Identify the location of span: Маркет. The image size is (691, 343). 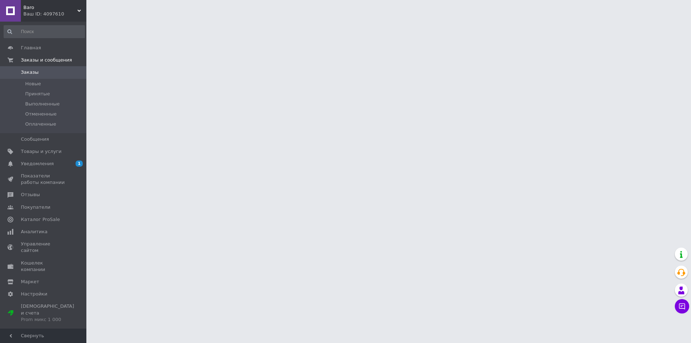
(30, 282).